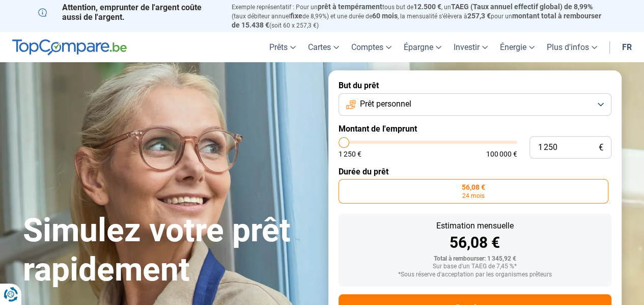 This screenshot has width=644, height=305. I want to click on button: Prêt personnel, so click(475, 104).